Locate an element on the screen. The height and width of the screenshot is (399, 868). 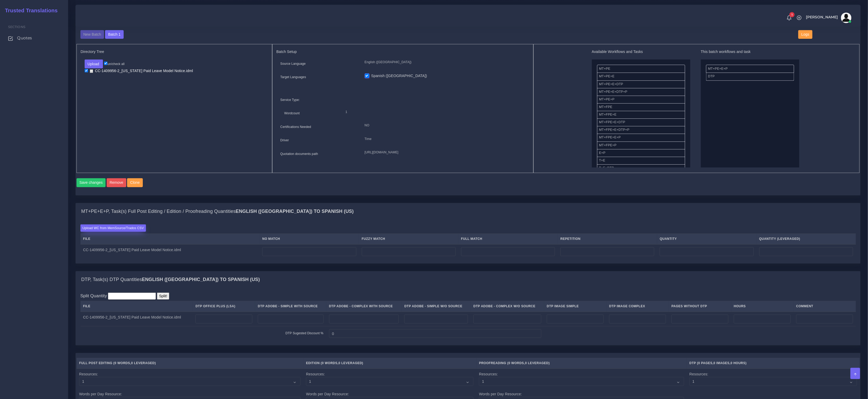
li: MT+FPE+E+DTP+P is located at coordinates (641, 130).